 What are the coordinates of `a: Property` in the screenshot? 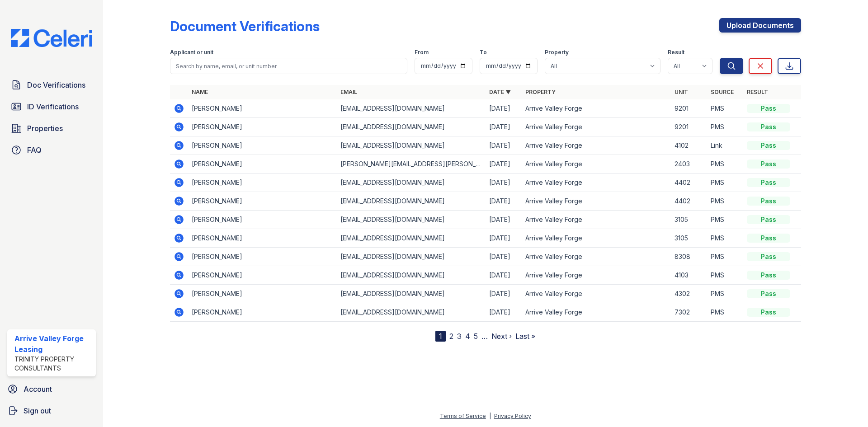 It's located at (540, 92).